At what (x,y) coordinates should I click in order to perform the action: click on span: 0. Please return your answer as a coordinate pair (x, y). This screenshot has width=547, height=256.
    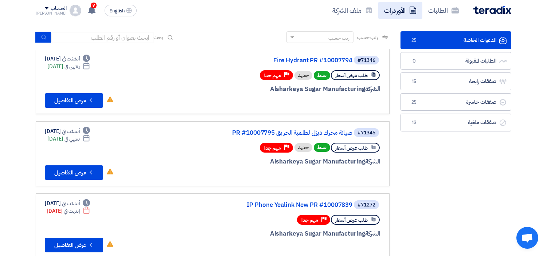
    Looking at the image, I should click on (414, 61).